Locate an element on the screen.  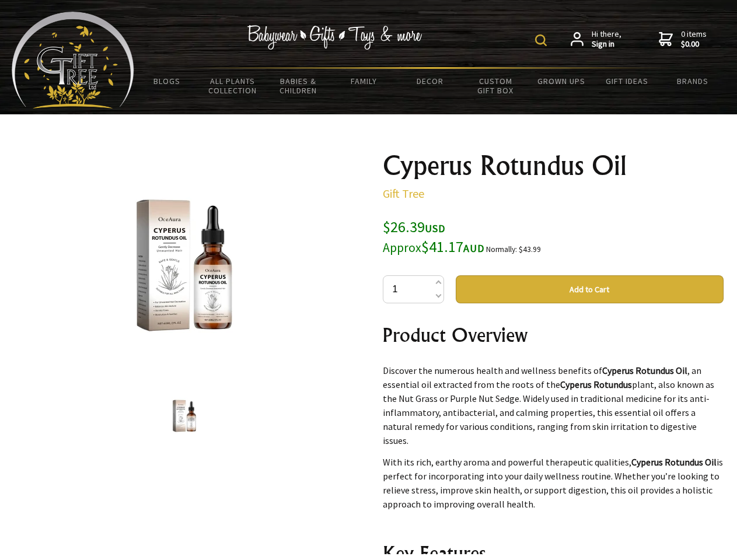
strong: $0.00 is located at coordinates (694, 44).